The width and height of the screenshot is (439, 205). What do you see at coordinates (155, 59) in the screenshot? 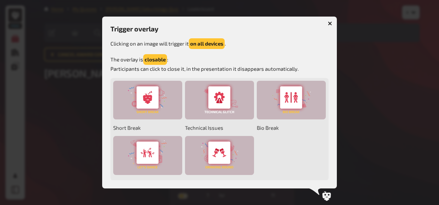
I see `button: closable` at bounding box center [155, 59].